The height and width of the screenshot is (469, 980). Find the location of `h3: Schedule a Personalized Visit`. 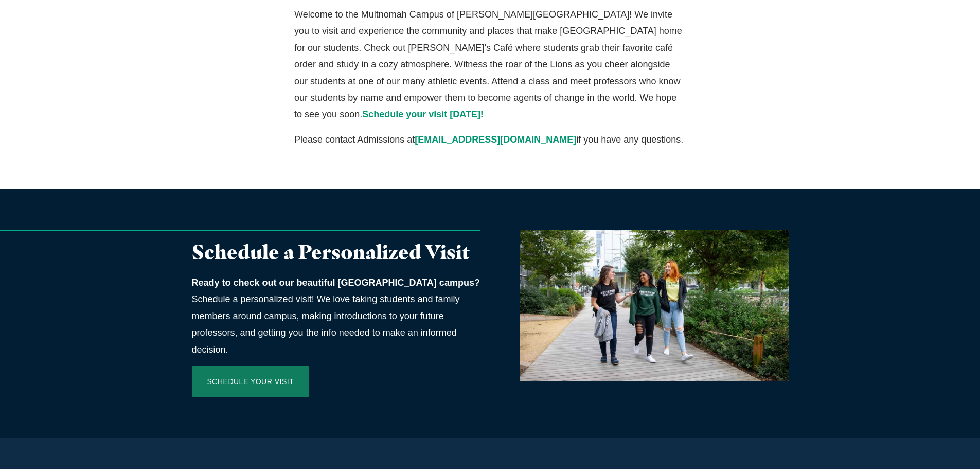

h3: Schedule a Personalized Visit is located at coordinates (336, 252).